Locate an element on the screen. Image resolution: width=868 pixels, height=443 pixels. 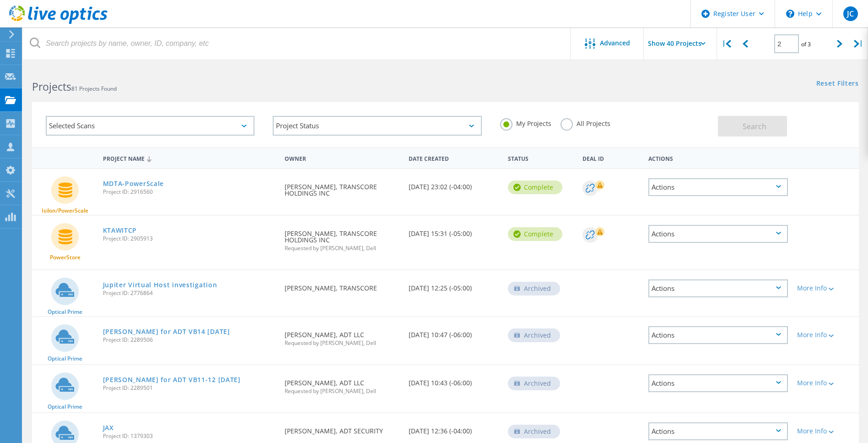
div: Date Created is located at coordinates (453, 157).